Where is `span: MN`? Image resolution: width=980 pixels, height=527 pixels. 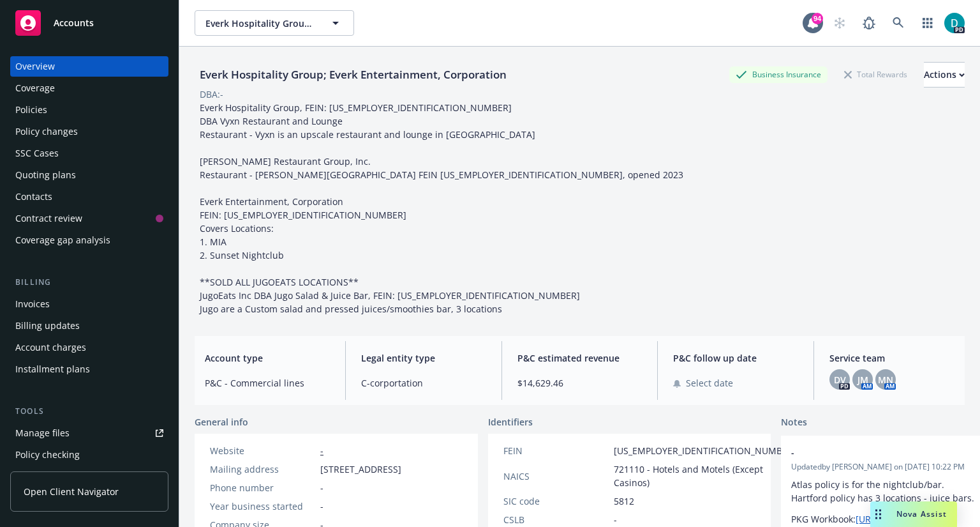
span: MN is located at coordinates (885, 379).